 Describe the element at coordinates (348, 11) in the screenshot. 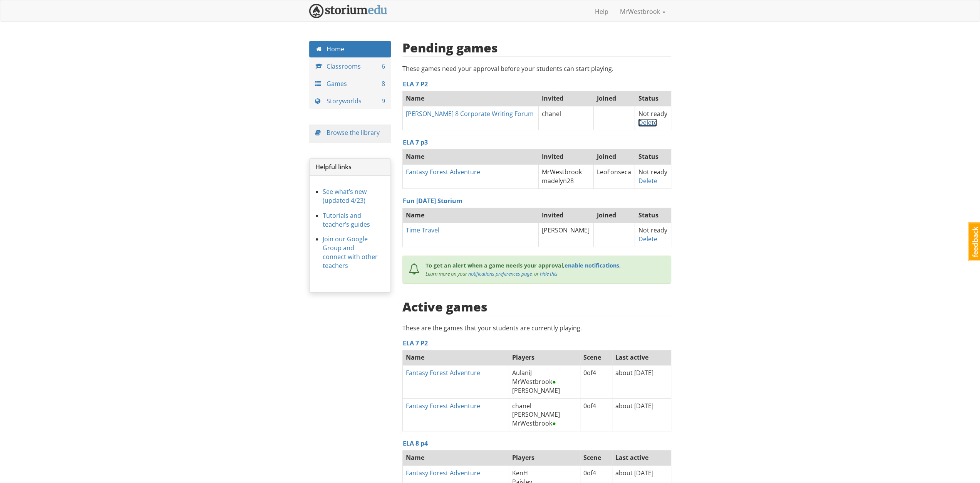

I see `img: StoriumEDU` at that location.